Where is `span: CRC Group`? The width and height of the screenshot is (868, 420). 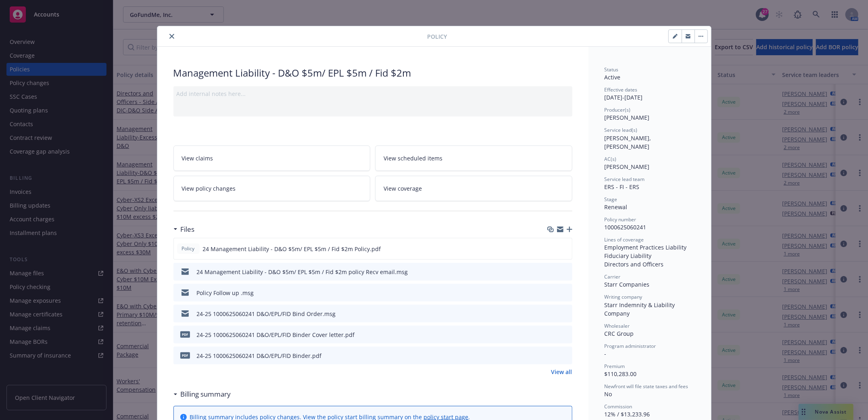
span: CRC Group is located at coordinates (619, 334).